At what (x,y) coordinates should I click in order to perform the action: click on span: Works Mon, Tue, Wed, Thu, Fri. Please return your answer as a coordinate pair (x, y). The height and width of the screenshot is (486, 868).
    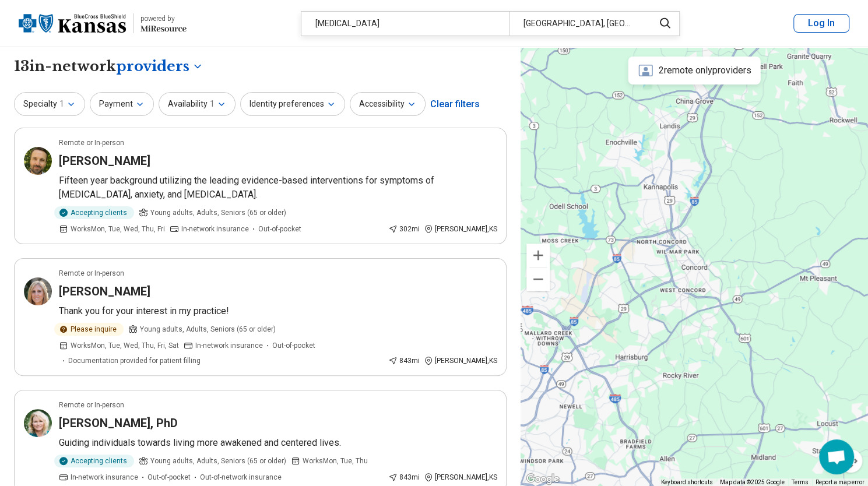
    Looking at the image, I should click on (117, 229).